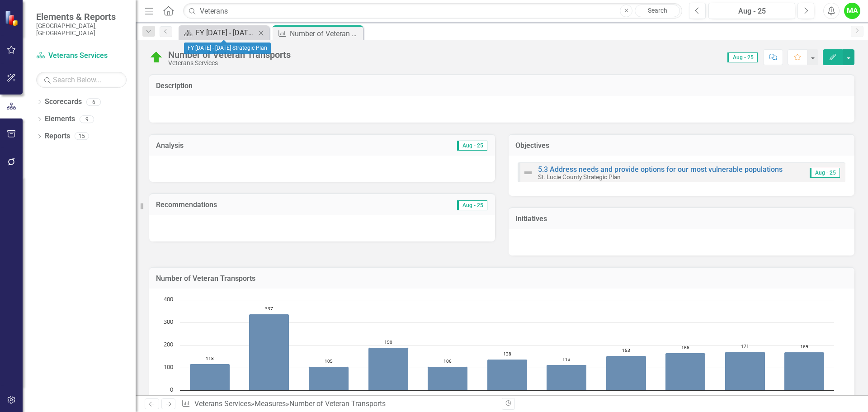 The image size is (868, 412). Describe the element at coordinates (685, 348) in the screenshot. I see `text: 166` at that location.